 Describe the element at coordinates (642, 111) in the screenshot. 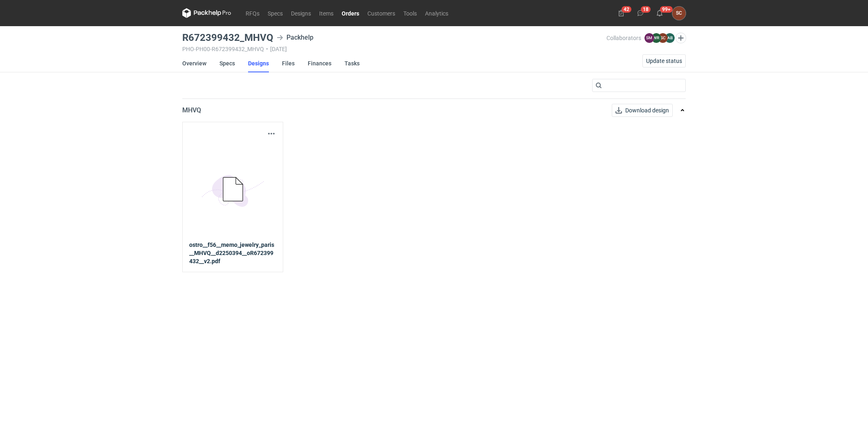

I see `button: Download design` at that location.